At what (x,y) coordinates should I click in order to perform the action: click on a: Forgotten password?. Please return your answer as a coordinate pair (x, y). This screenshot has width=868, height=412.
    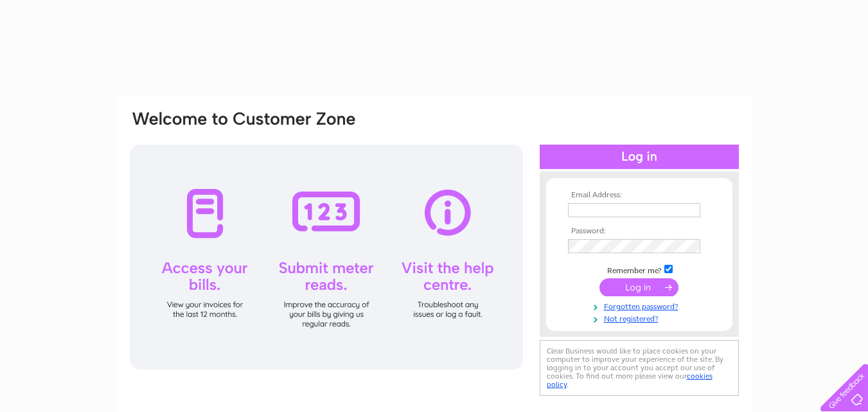
    Looking at the image, I should click on (641, 305).